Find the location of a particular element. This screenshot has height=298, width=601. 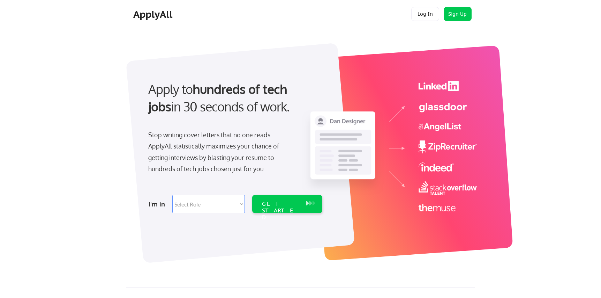

div: I'm in is located at coordinates (158, 204).